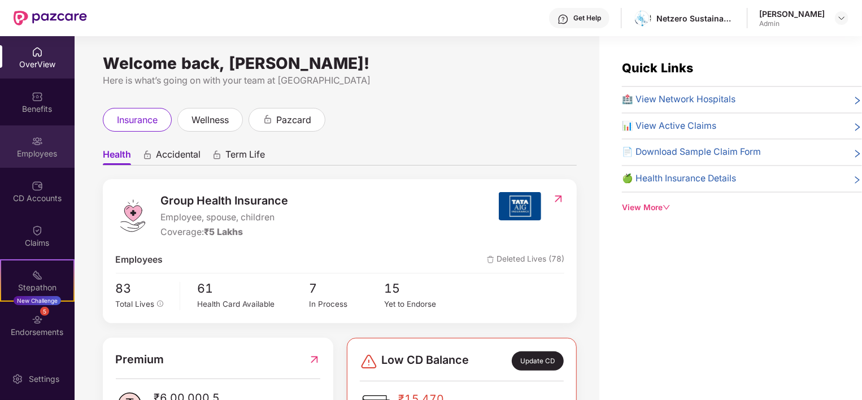 The height and width of the screenshot is (400, 862). Describe the element at coordinates (346, 289) in the screenshot. I see `span: 7` at that location.